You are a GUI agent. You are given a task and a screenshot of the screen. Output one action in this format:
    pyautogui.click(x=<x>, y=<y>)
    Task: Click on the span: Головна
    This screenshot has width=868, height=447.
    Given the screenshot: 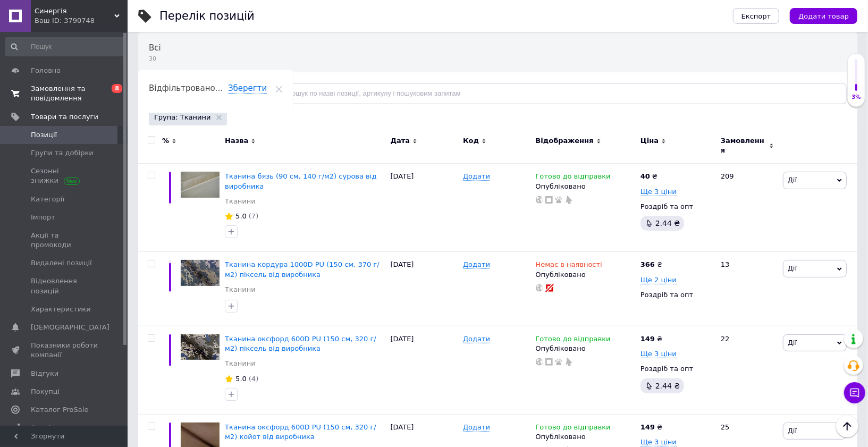 What is the action you would take?
    pyautogui.click(x=45, y=71)
    